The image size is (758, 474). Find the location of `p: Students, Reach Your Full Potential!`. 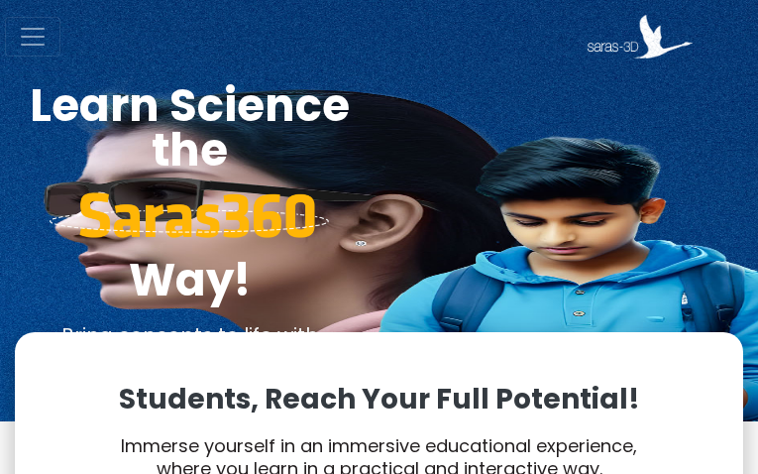

p: Students, Reach Your Full Potential! is located at coordinates (379, 399).